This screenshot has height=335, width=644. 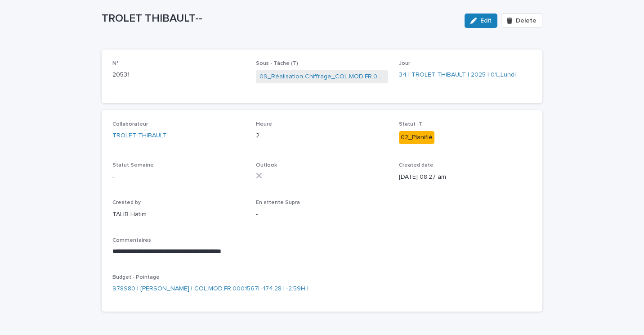 What do you see at coordinates (485, 21) in the screenshot?
I see `span: Edit` at bounding box center [485, 21].